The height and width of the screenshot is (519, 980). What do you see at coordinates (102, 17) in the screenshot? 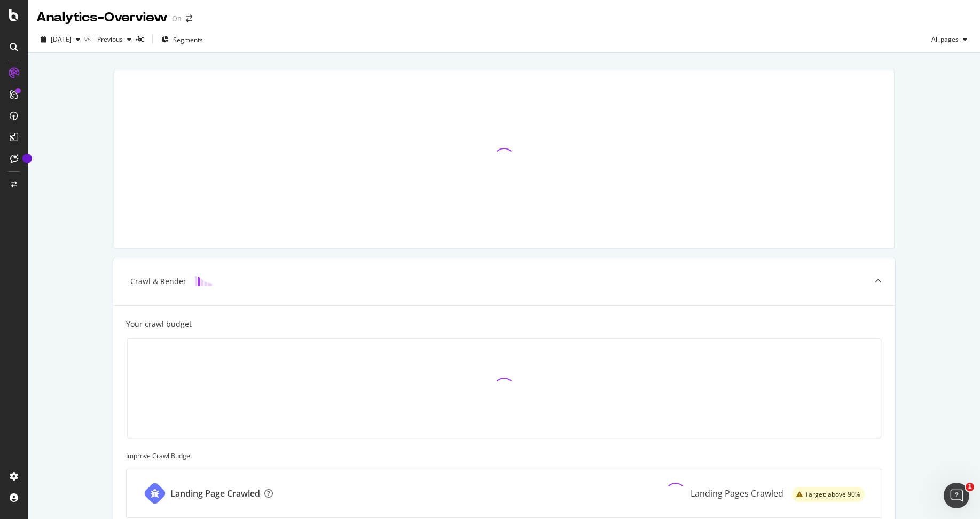
I see `div: Analytics - Overview` at bounding box center [102, 17].